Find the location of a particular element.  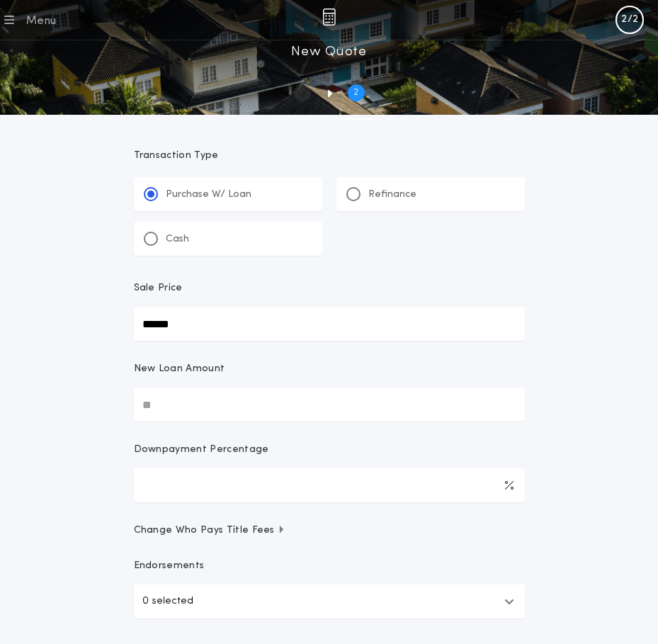

button: Change Who Pays Title Fees is located at coordinates (330, 531).